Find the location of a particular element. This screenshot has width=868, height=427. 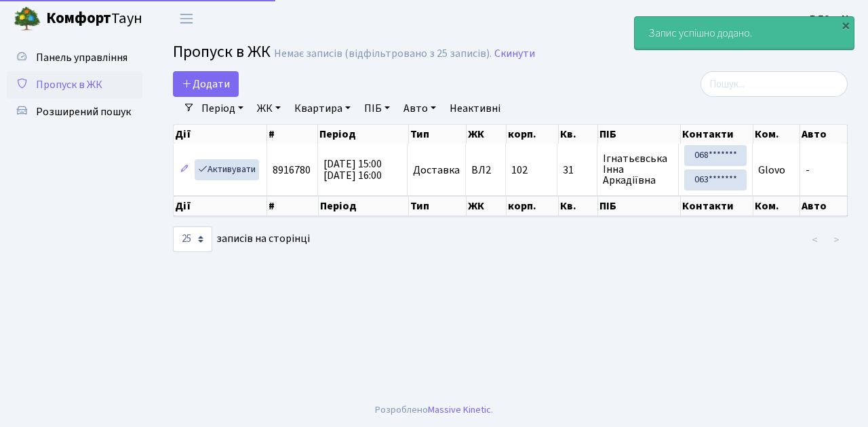

span: Glovo is located at coordinates (771, 170).